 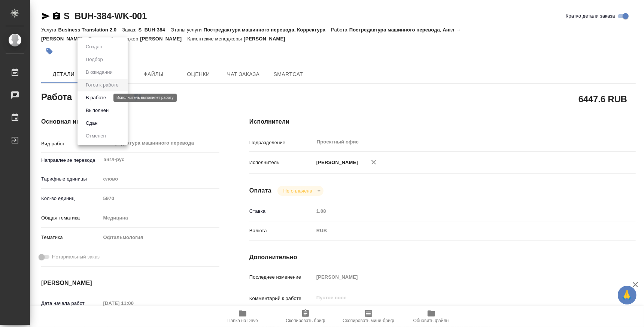 What do you see at coordinates (96, 136) in the screenshot?
I see `button: Отменен` at bounding box center [96, 136].